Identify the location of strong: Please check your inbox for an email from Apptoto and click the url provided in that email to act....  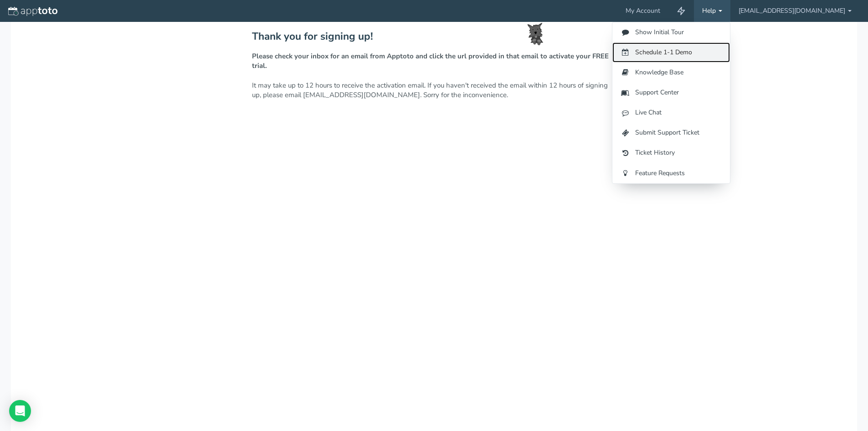
(430, 61).